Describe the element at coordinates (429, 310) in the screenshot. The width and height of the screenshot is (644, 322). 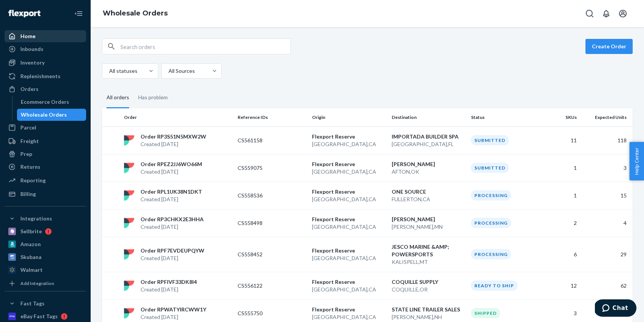
I see `p: STATE LINE TRAILER SALES` at that location.